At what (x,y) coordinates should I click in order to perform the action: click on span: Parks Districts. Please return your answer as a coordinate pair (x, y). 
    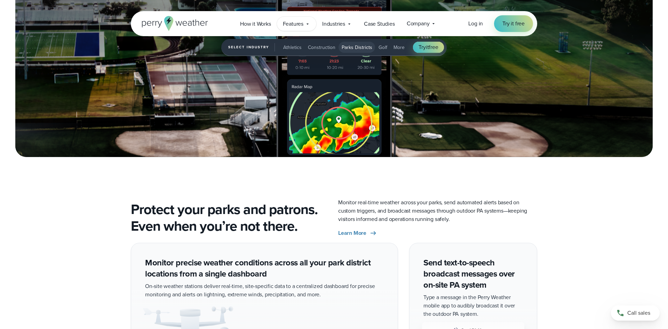
    Looking at the image, I should click on (357, 47).